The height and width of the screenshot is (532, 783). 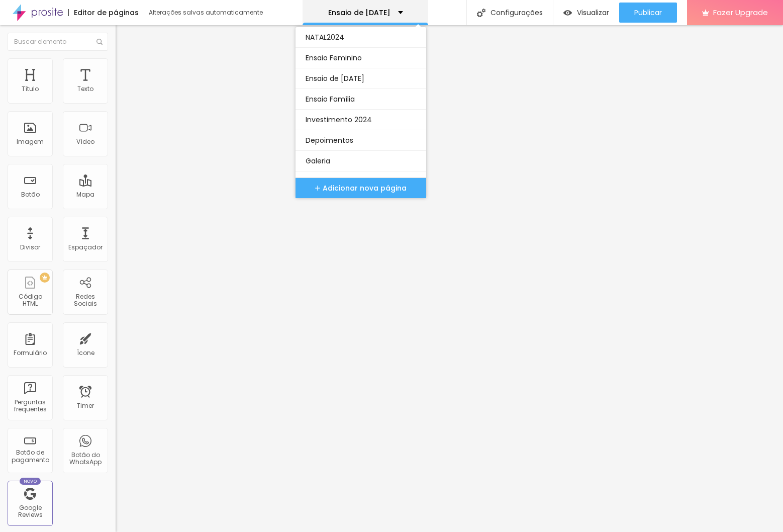 I want to click on div: Novo, so click(x=30, y=481).